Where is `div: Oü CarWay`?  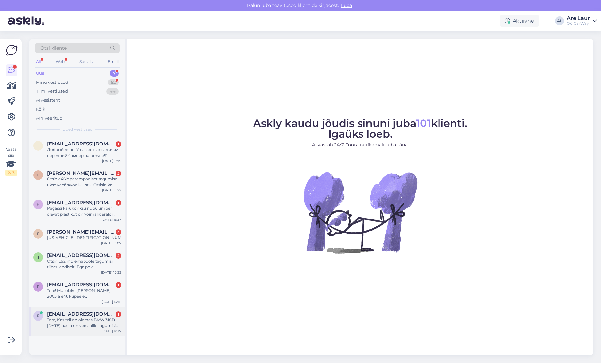
div: Oü CarWay is located at coordinates (578, 23).